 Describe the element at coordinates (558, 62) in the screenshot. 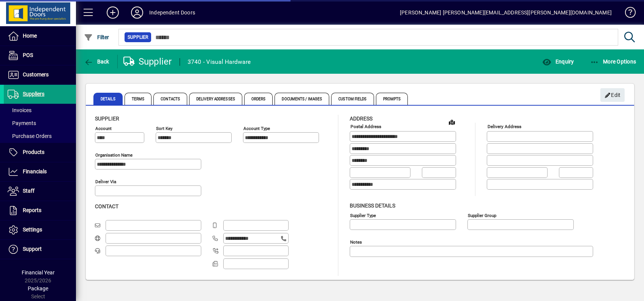

I see `button: Enquiry` at that location.